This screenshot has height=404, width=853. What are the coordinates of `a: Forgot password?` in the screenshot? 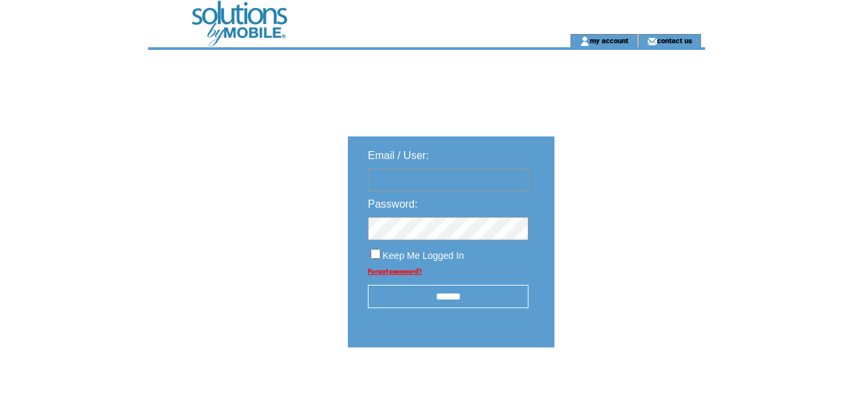 It's located at (394, 271).